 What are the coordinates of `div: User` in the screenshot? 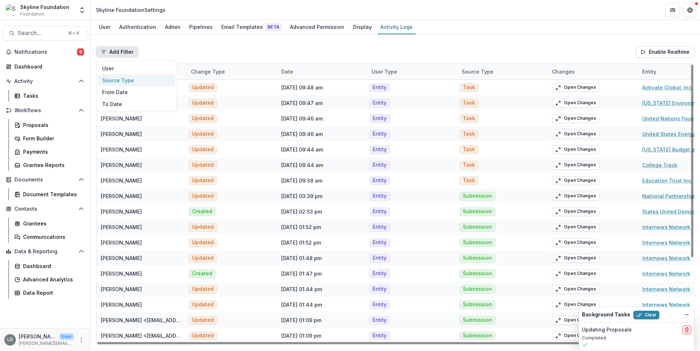 It's located at (105, 27).